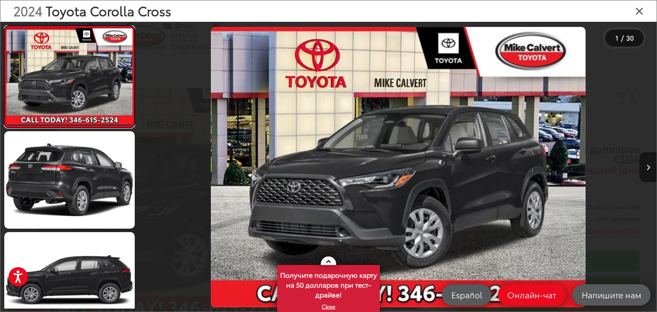 This screenshot has height=312, width=657. I want to click on span: 2024, so click(28, 10).